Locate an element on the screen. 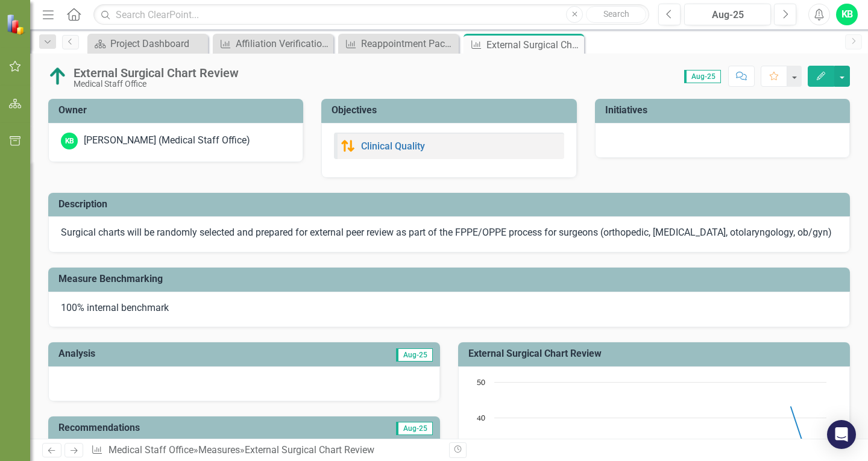 The height and width of the screenshot is (461, 868). a: Affiliation Verification Turnaround is located at coordinates (273, 44).